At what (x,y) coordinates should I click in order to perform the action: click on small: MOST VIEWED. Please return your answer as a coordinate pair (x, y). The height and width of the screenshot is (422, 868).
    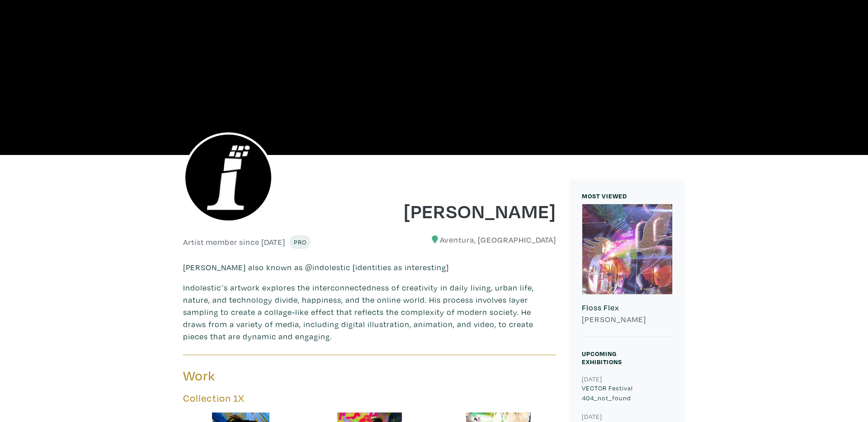
    Looking at the image, I should click on (605, 196).